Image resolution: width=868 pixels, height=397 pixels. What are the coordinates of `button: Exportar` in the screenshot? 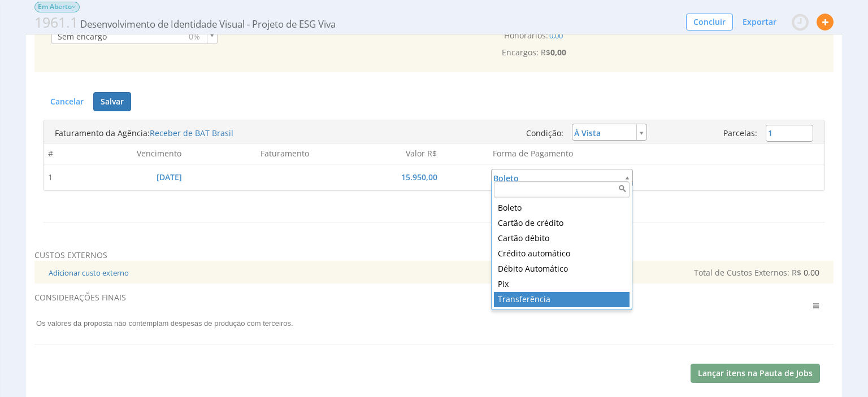 It's located at (760, 22).